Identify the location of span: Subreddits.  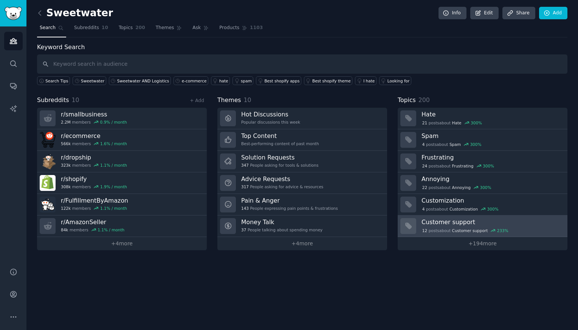
(53, 100).